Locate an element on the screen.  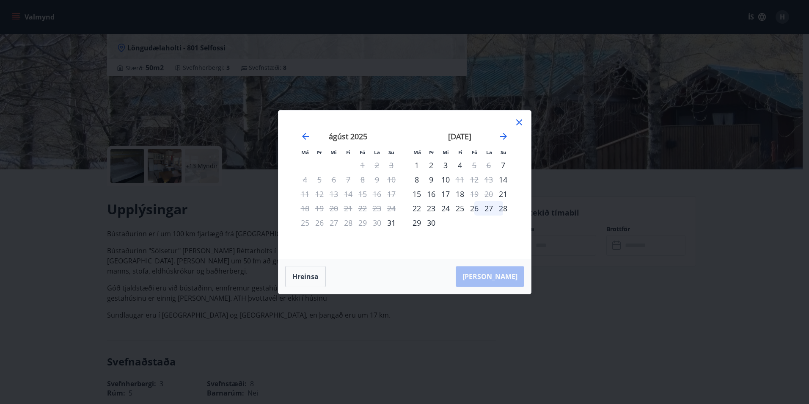
td: Not available. laugardagur, 23. ágúst 2025 is located at coordinates (377, 208).